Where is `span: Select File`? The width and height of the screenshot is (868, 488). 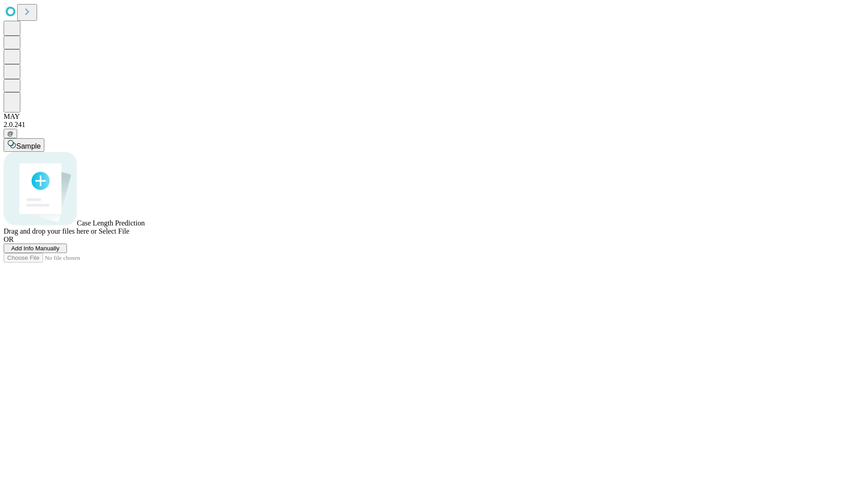
span: Select File is located at coordinates (114, 231).